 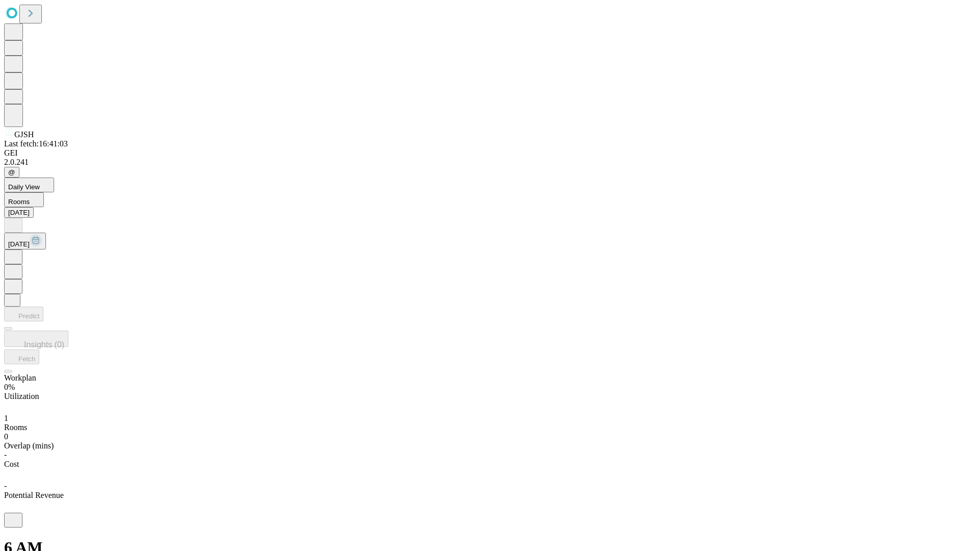 I want to click on span: Insights (0), so click(x=44, y=344).